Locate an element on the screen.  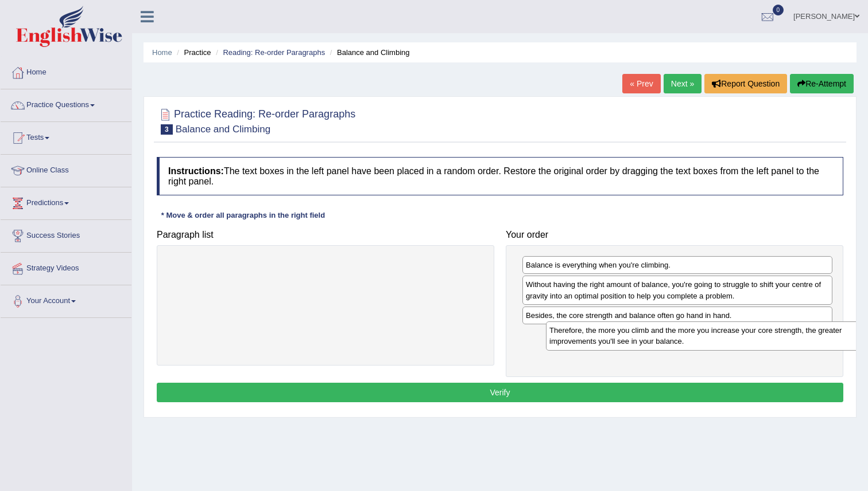
h2: Practice Reading: Re-order Paragraphs is located at coordinates (256, 121).